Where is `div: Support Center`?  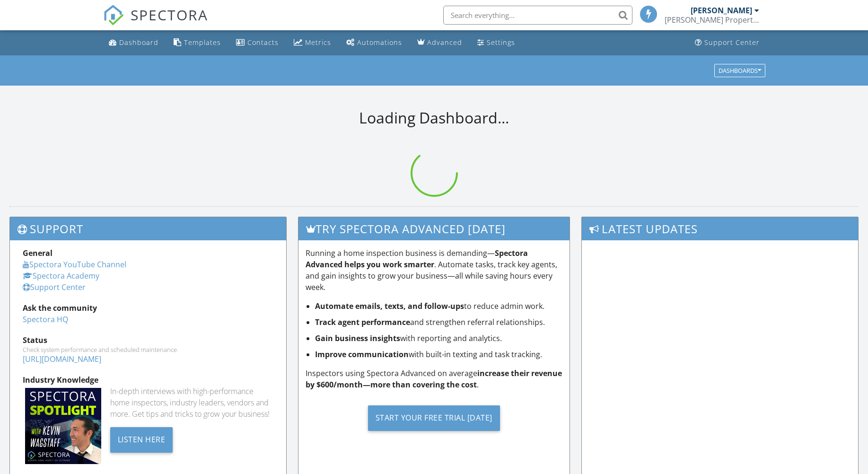
div: Support Center is located at coordinates (731, 42).